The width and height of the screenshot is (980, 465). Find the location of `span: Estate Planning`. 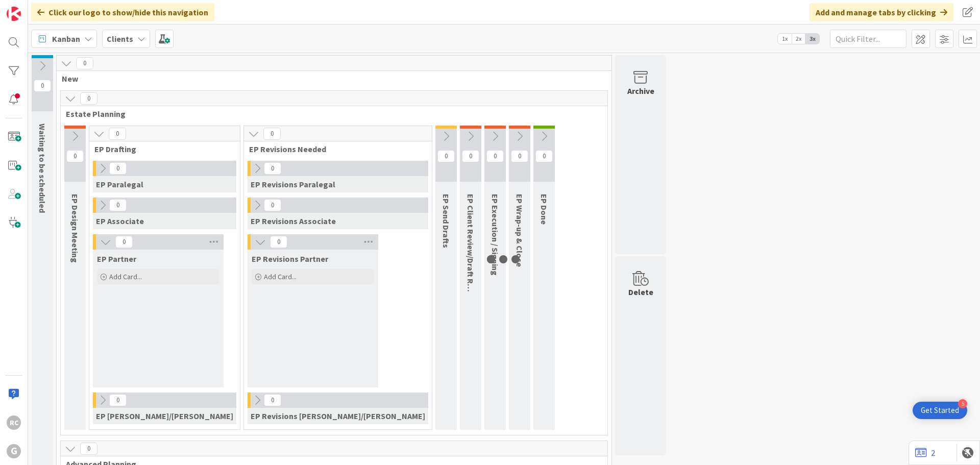

span: Estate Planning is located at coordinates (330, 114).